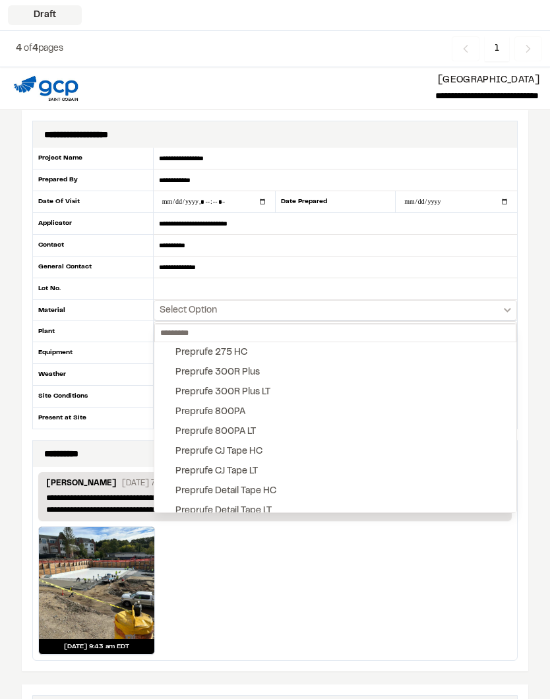 This screenshot has height=699, width=550. I want to click on div: Preprufe Detail Tape HC, so click(225, 491).